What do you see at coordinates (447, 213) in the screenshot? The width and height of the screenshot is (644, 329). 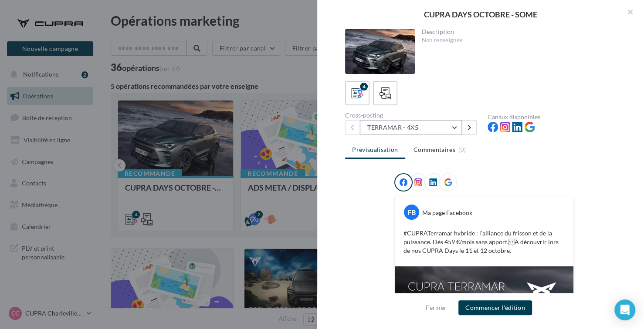 I see `div: Ma page Facebook` at bounding box center [447, 213].